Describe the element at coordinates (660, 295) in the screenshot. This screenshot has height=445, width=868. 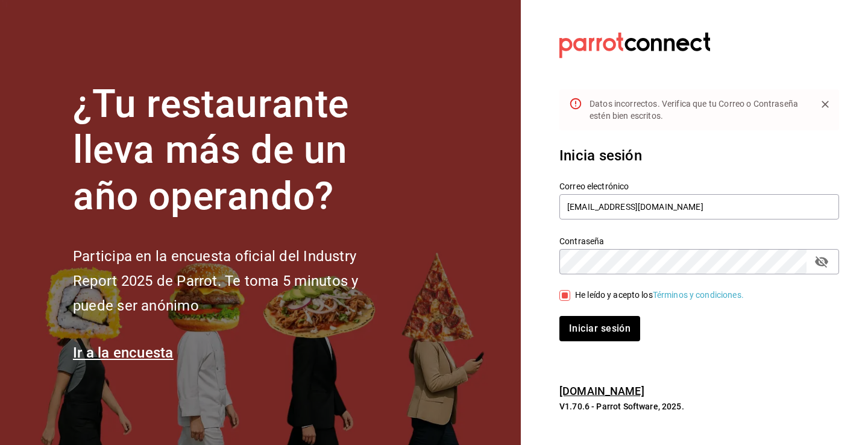
I see `div: He leído y acepto los` at that location.